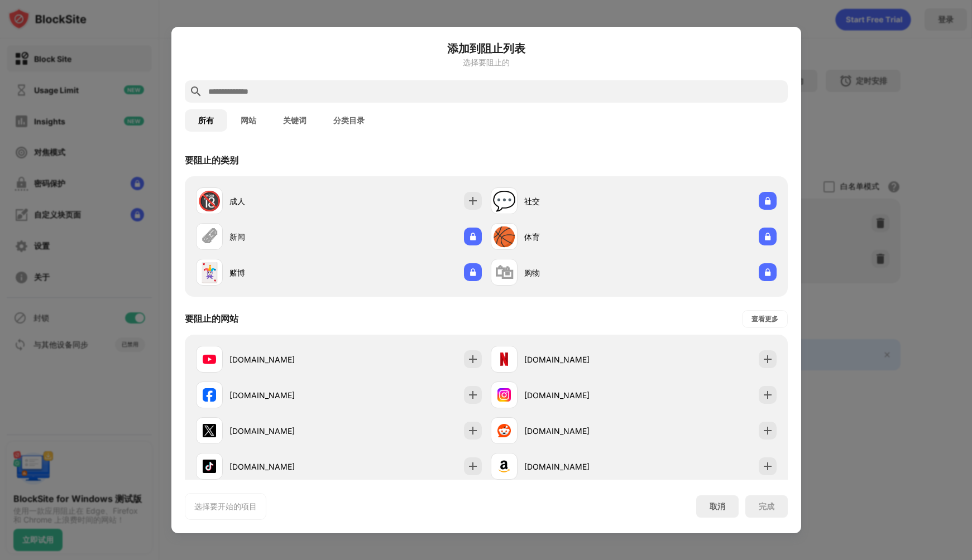  Describe the element at coordinates (765, 319) in the screenshot. I see `div: 查看更多` at that location.